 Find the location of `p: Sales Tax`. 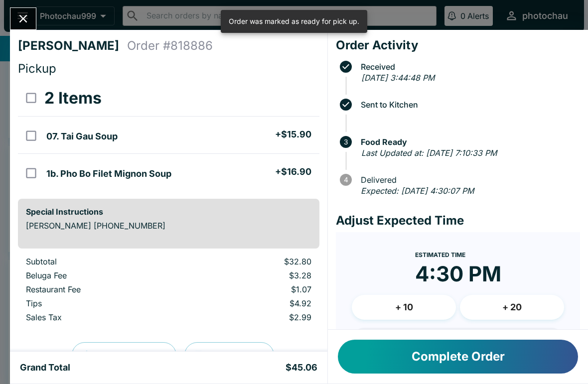

p: Sales Tax is located at coordinates (102, 317).